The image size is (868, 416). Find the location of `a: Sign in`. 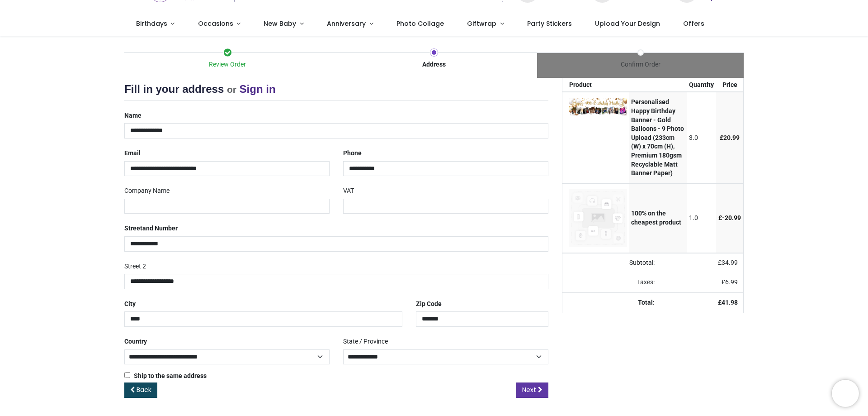

a: Sign in is located at coordinates (257, 89).